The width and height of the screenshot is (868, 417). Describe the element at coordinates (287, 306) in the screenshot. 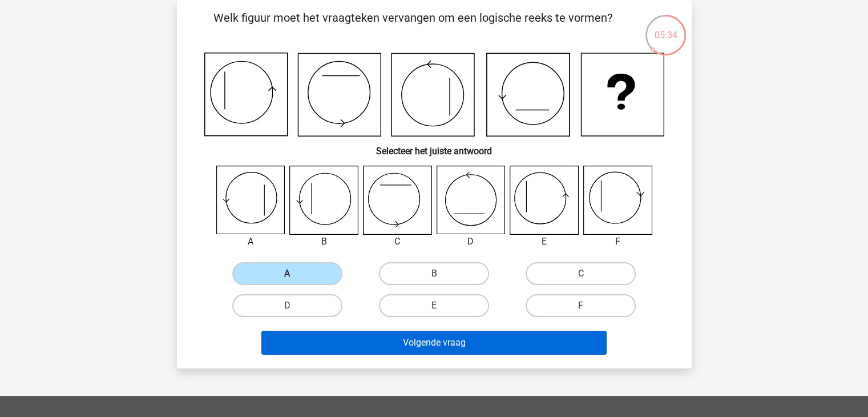

I see `label: D` at that location.